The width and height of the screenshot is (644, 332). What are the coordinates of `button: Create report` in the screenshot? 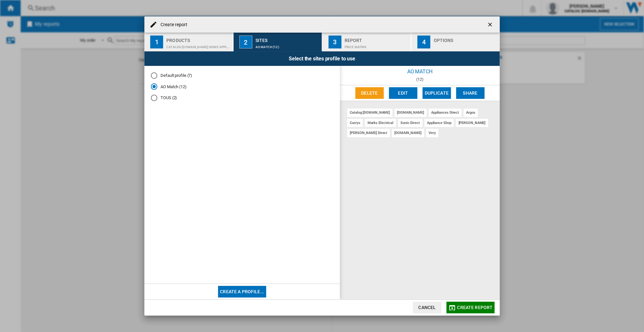 It's located at (470, 308).